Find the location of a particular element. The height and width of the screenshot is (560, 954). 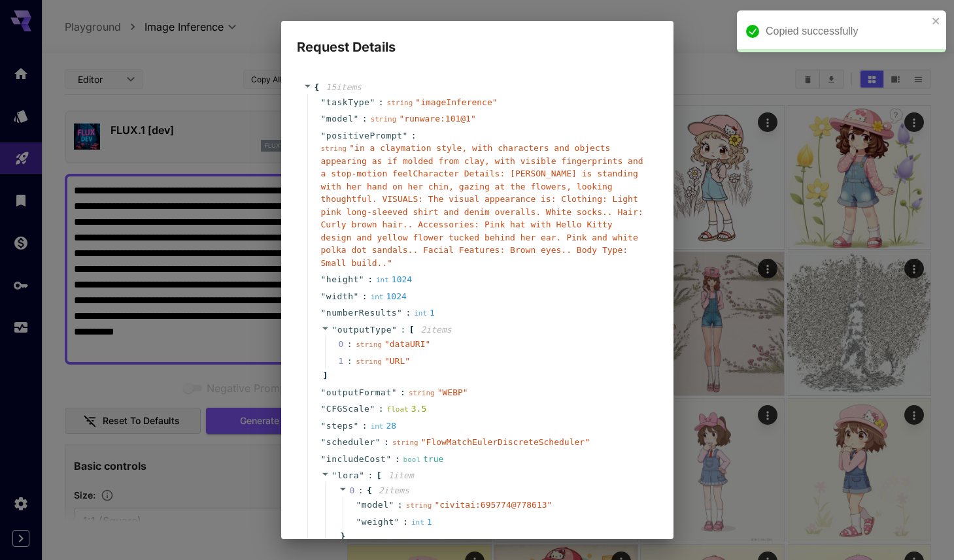

span: " FlowMatchEulerDiscreteScheduler " is located at coordinates (506, 442).